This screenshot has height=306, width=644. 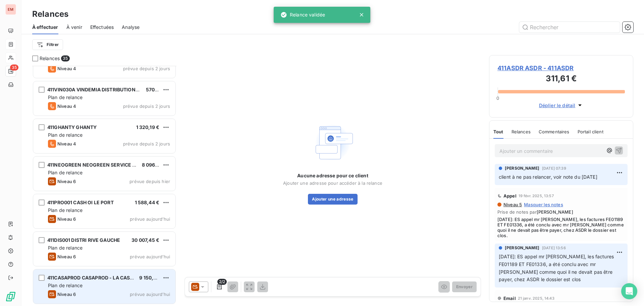 What do you see at coordinates (83, 240) in the screenshot?
I see `span: 411DIS001 DISTRI RIVE GAUCHE` at bounding box center [83, 240].